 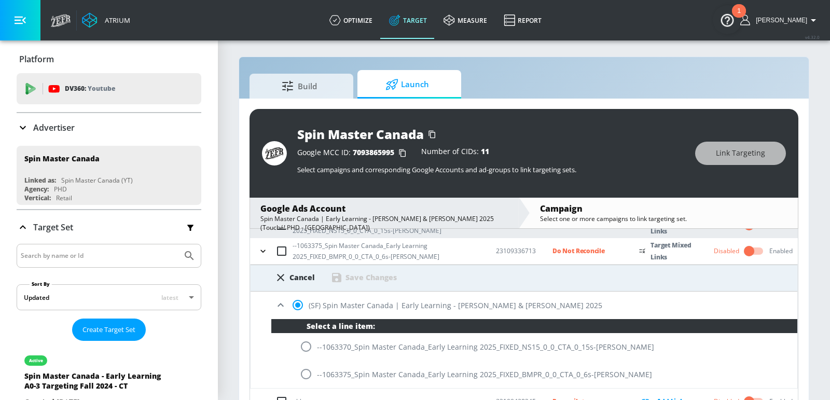 What do you see at coordinates (170, 297) in the screenshot?
I see `span: latest` at bounding box center [170, 297].